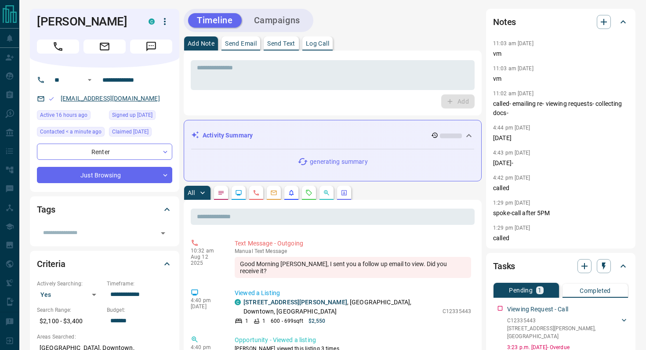  I want to click on div: Notes, so click(561, 22).